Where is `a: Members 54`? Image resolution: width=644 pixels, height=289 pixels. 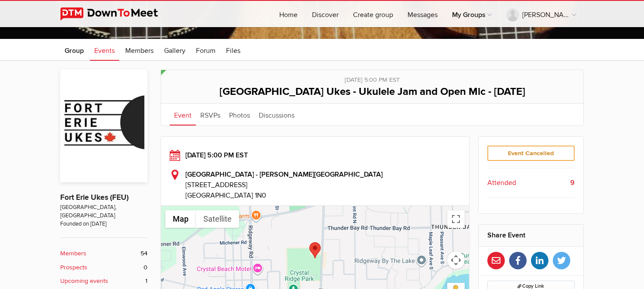 a: Members 54 is located at coordinates (104, 253).